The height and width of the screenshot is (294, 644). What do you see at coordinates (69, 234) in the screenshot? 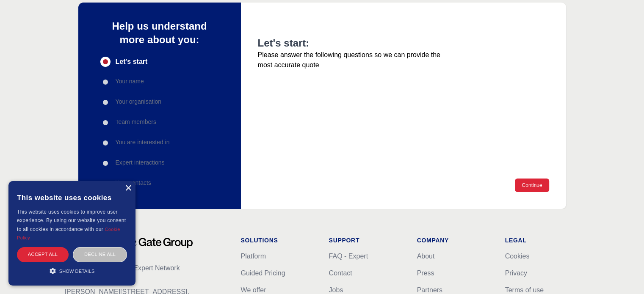
I see `a: Cookie Policy` at bounding box center [69, 234].